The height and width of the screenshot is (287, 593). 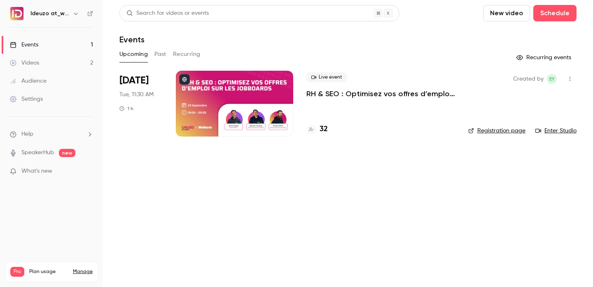 I want to click on button: Upcoming, so click(x=133, y=54).